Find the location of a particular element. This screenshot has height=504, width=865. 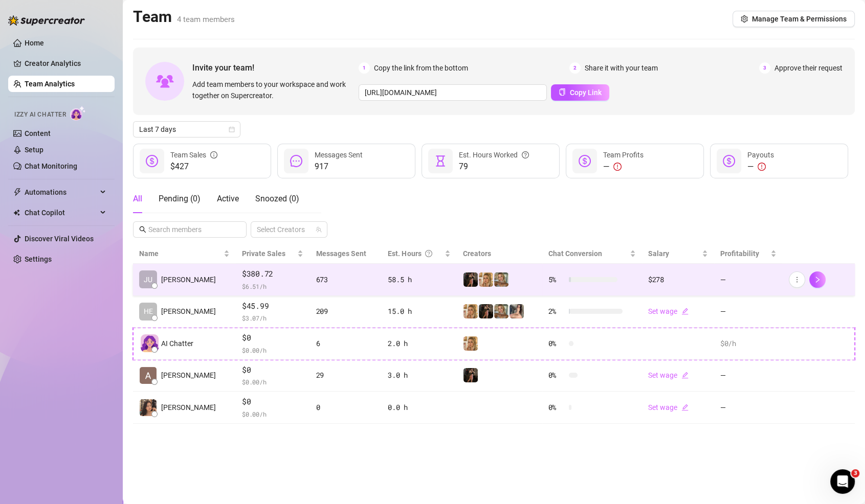

div: 0.0 h is located at coordinates (419, 407).